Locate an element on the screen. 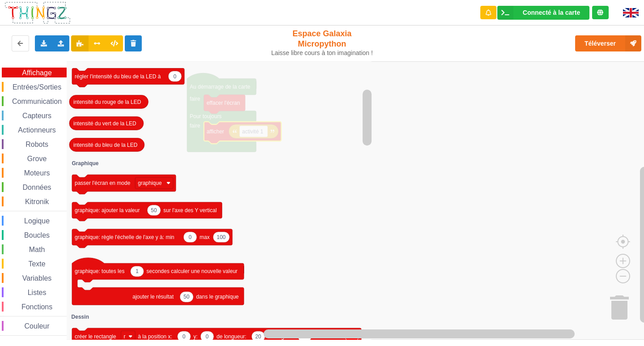 Image resolution: width=644 pixels, height=346 pixels. span: Logique is located at coordinates (37, 220).